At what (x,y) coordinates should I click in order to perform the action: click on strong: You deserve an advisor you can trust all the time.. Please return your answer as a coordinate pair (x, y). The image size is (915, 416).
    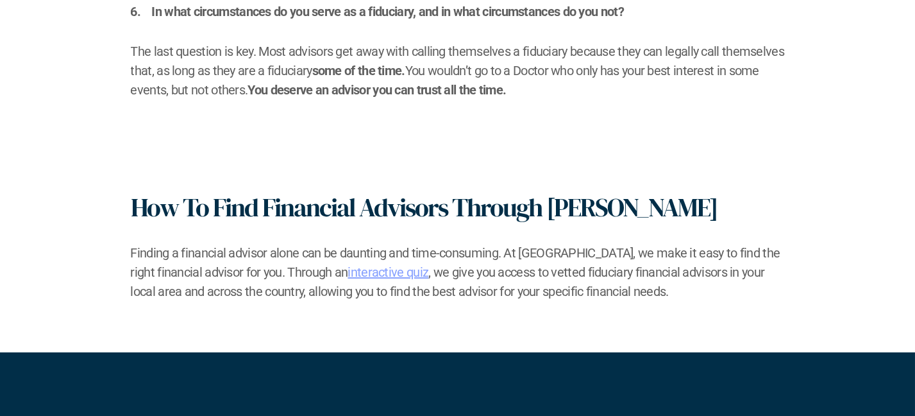
    Looking at the image, I should click on (377, 90).